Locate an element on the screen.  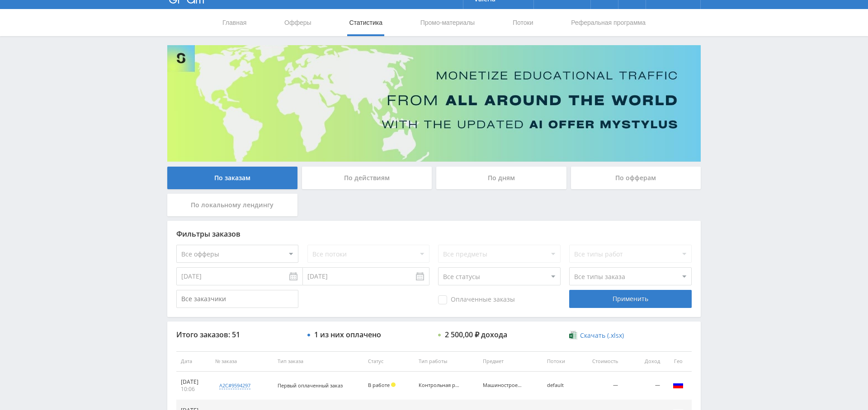
a: Статистика is located at coordinates (366, 22).